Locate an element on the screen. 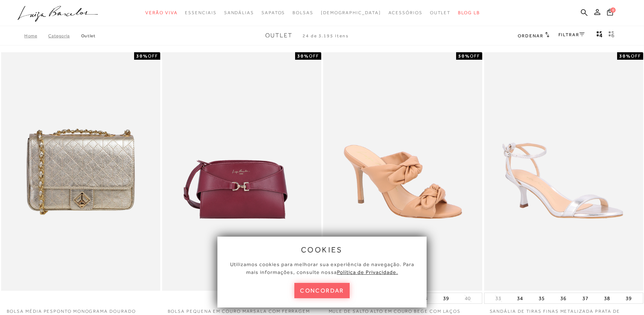 This screenshot has height=315, width=644. a: Home is located at coordinates (36, 36).